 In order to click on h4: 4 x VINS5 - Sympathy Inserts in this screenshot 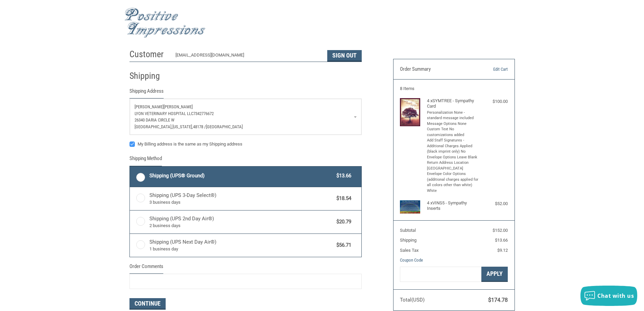, I will do `click(453, 205)`.